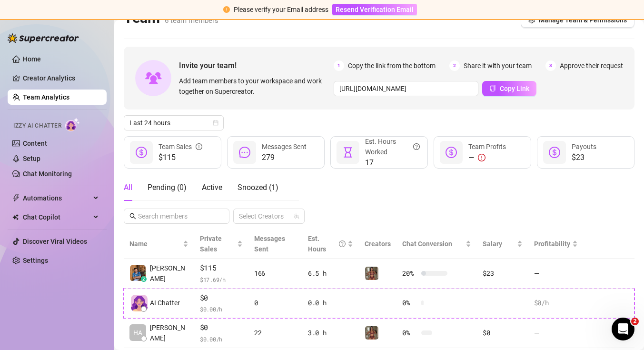  Describe the element at coordinates (331, 303) in the screenshot. I see `div: 0.0 h` at that location.